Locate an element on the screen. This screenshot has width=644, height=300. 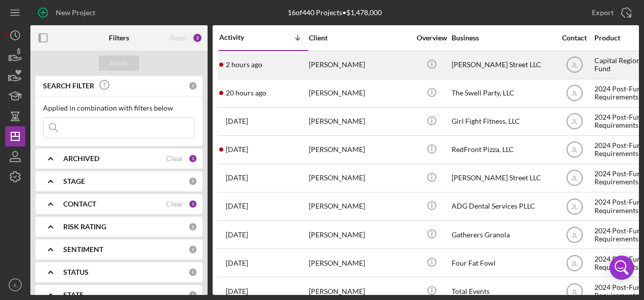
b: ARCHIVED is located at coordinates (81, 159).